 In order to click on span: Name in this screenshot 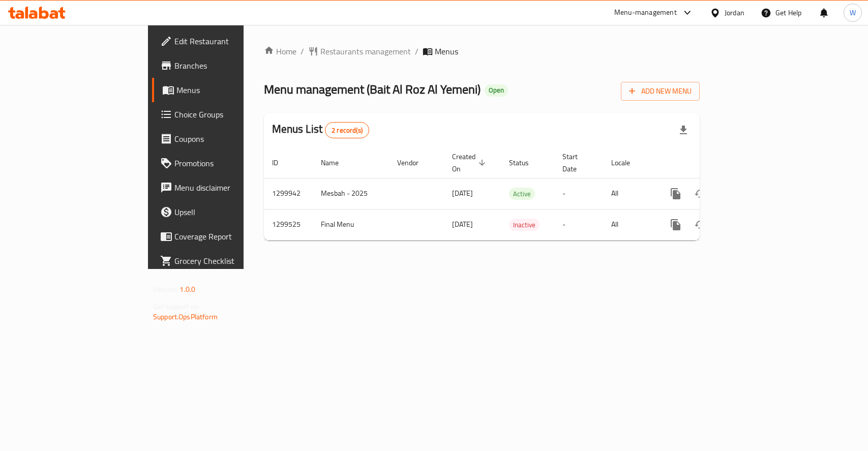, I will do `click(336, 163)`.